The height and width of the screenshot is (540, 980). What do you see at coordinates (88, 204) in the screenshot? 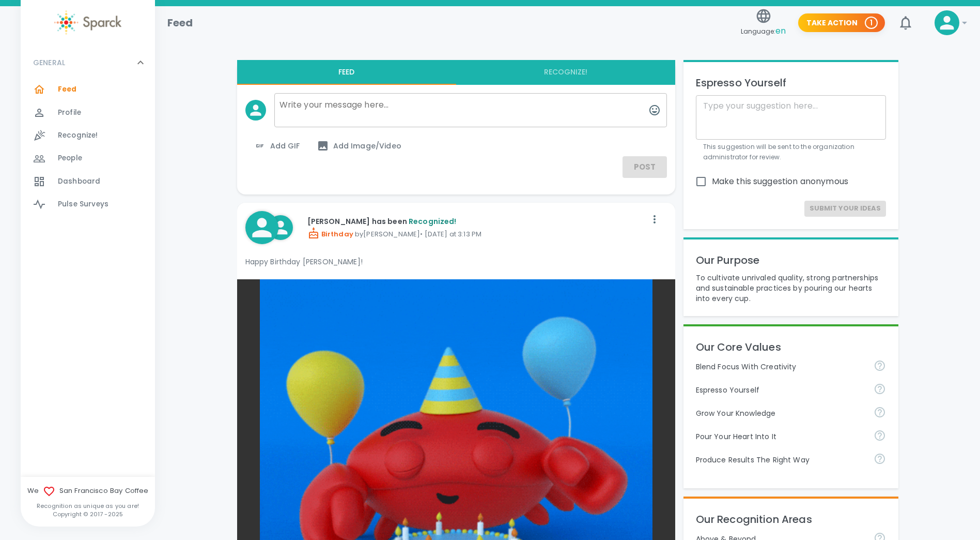
I see `a: Pulse Surveys` at bounding box center [88, 204].